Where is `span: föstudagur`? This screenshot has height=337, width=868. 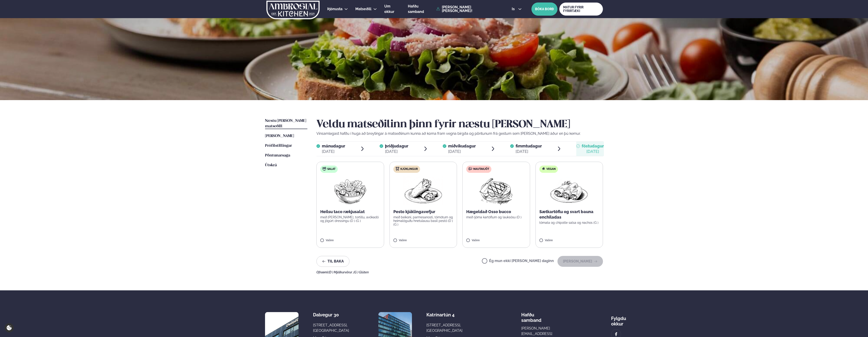
span: föstudagur is located at coordinates (593, 146).